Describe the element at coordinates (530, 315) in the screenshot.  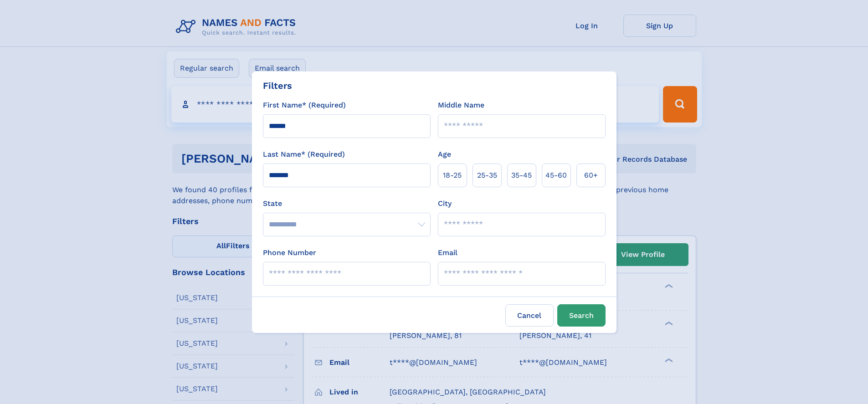
I see `label: Cancel` at that location.